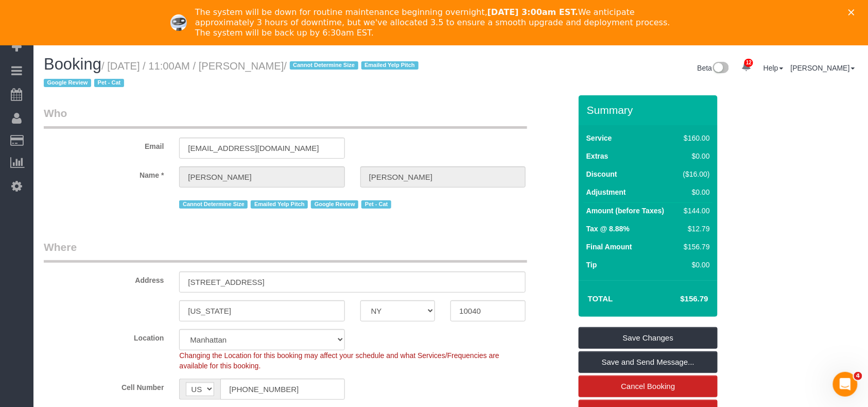  Describe the element at coordinates (103, 386) in the screenshot. I see `label: Cell Number` at that location.